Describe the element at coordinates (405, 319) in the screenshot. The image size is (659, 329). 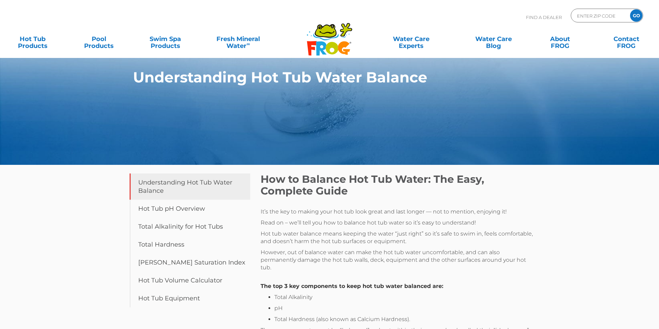
I see `li: Total Hardness (also known as Calcium Hardness).` at that location.